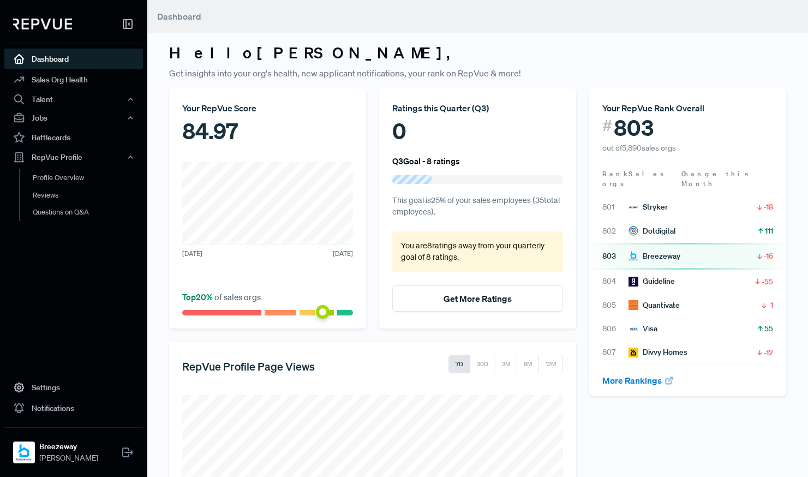 The width and height of the screenshot is (808, 477). I want to click on div: Guideline, so click(651, 281).